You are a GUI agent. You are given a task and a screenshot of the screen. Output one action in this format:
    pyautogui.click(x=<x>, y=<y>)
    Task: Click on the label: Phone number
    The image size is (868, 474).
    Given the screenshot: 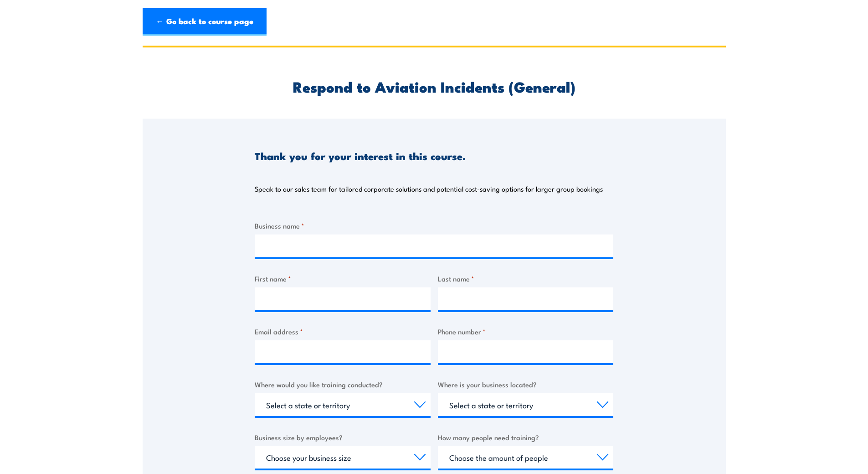 What is the action you would take?
    pyautogui.click(x=526, y=331)
    